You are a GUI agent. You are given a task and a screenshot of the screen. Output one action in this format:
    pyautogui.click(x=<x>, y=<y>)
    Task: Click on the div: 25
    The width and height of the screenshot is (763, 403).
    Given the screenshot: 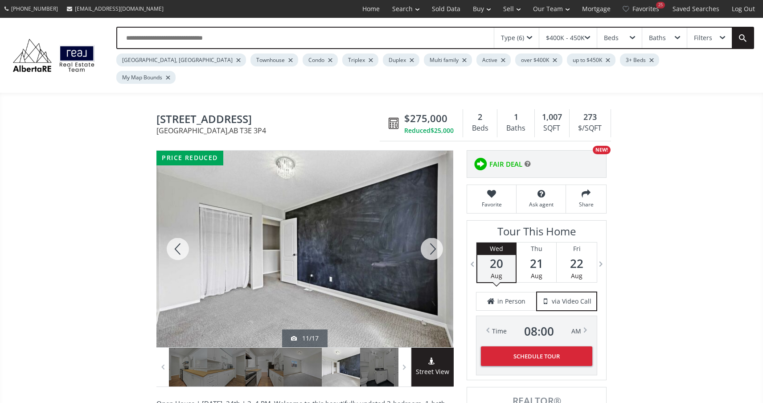 What is the action you would take?
    pyautogui.click(x=661, y=5)
    